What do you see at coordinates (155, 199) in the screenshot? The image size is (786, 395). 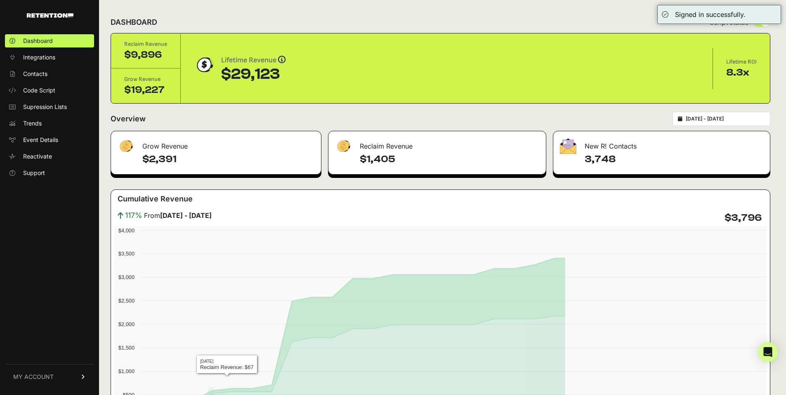 I see `h3: Cumulative Revenue` at bounding box center [155, 199].